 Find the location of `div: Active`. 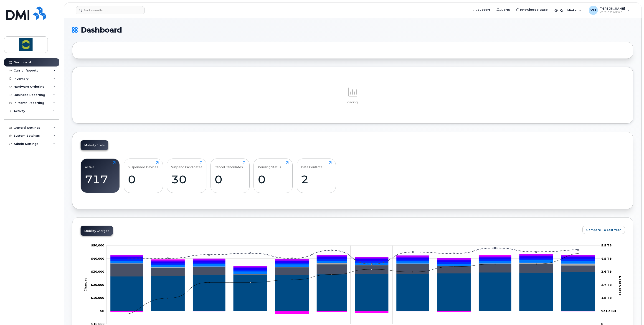

div: Active is located at coordinates (90, 165).